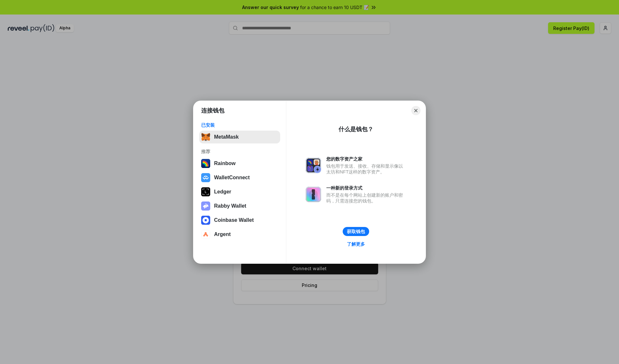  Describe the element at coordinates (366, 159) in the screenshot. I see `div: 您的数字资产之家` at that location.